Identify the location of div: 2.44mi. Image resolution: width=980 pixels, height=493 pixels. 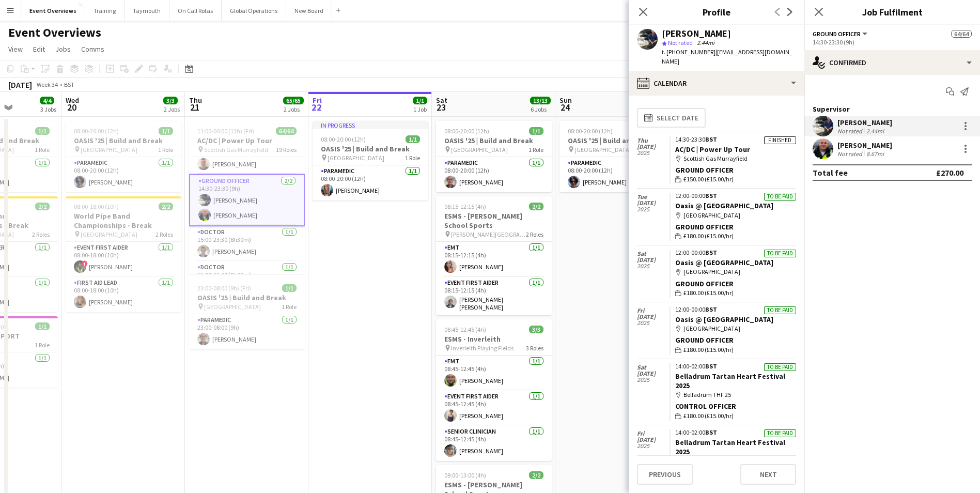
(875, 131).